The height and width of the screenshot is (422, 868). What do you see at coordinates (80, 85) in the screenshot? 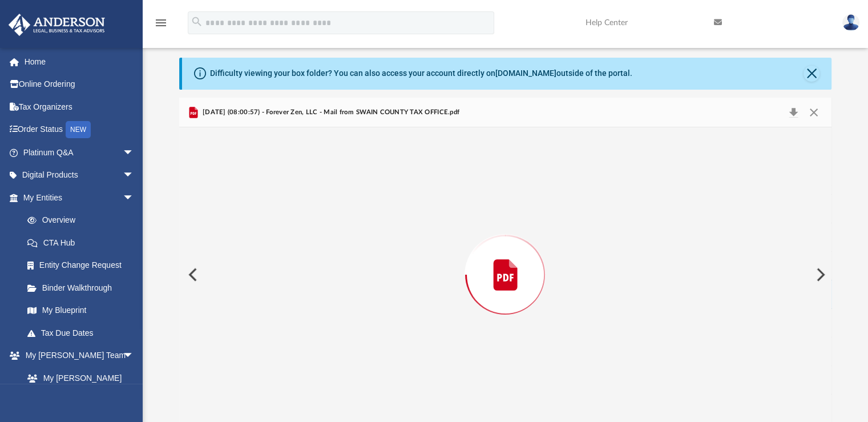
I see `a: Online Ordering` at bounding box center [80, 85].